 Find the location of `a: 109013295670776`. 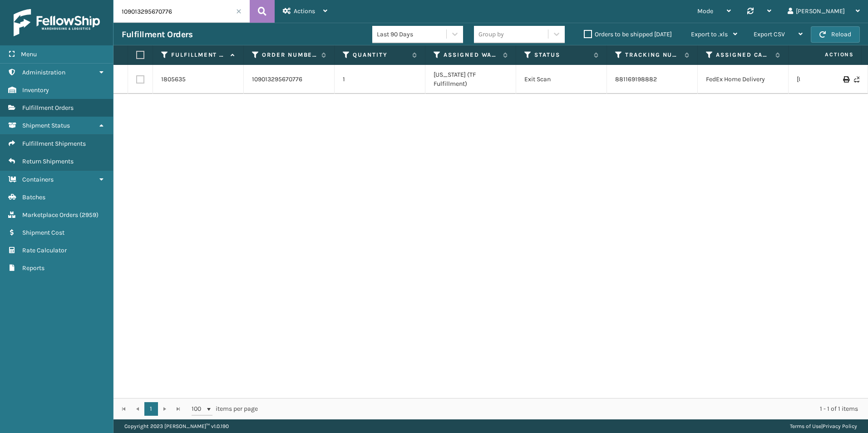

a: 109013295670776 is located at coordinates (277, 79).